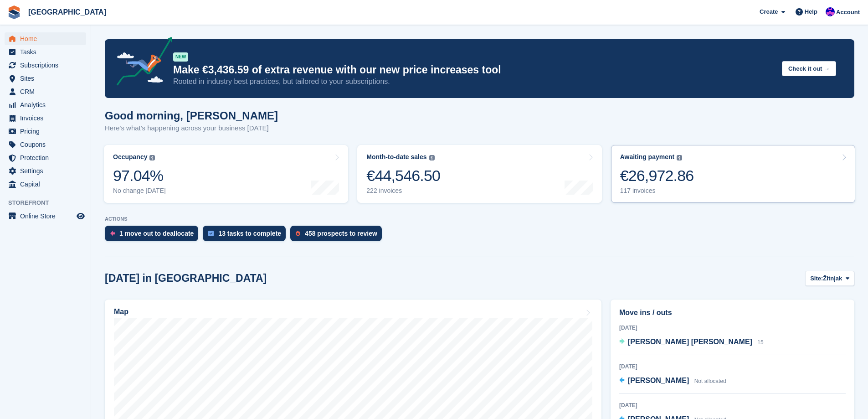 The height and width of the screenshot is (419, 868). What do you see at coordinates (80, 216) in the screenshot?
I see `a: Preview store` at bounding box center [80, 216].